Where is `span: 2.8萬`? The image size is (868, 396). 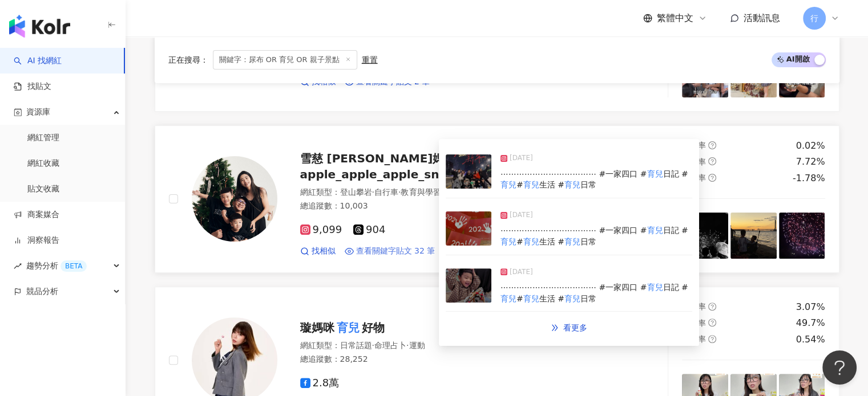
span: 2.8萬 is located at coordinates (319, 383).